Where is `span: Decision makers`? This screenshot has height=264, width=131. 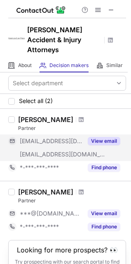 span: Decision makers is located at coordinates (69, 65).